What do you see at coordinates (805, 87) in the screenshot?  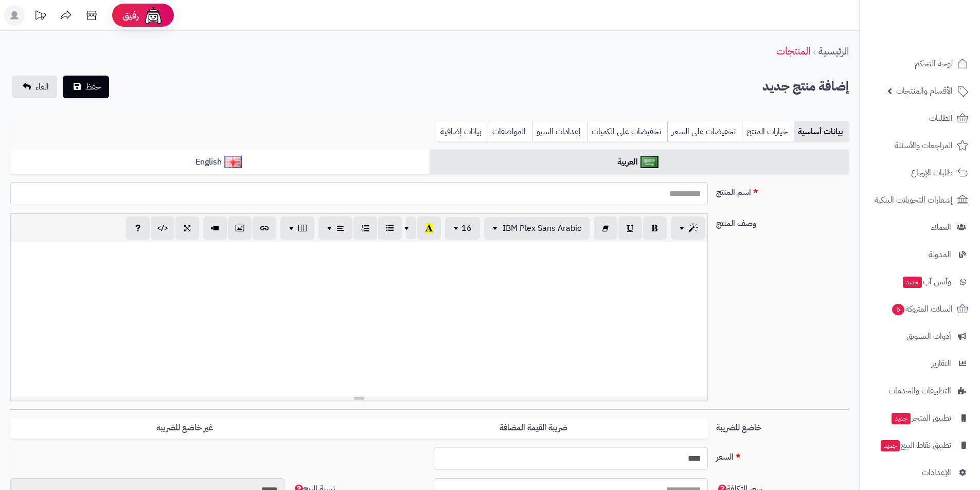 I see `h2: إضافة منتج جديد` at bounding box center [805, 87].